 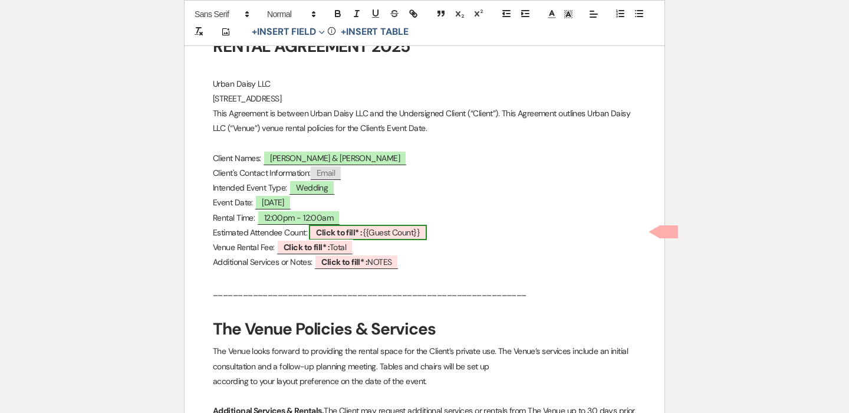 I want to click on strong: The Venue Policies & Services, so click(x=324, y=329).